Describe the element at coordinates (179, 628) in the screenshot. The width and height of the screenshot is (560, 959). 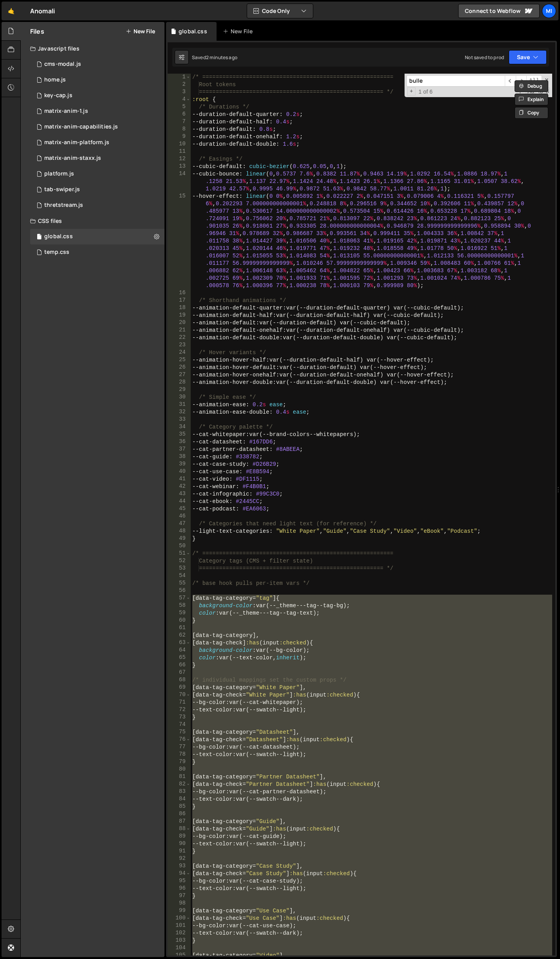
I see `div: 61` at that location.